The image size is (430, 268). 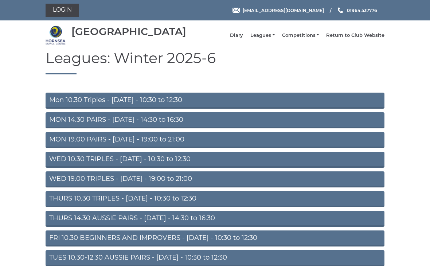 I want to click on a: Competitions, so click(x=301, y=35).